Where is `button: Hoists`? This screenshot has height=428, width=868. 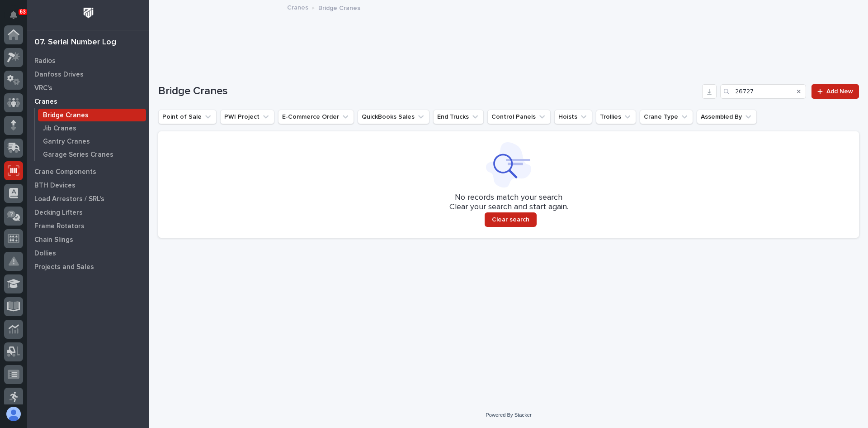
button: Hoists is located at coordinates (573, 117).